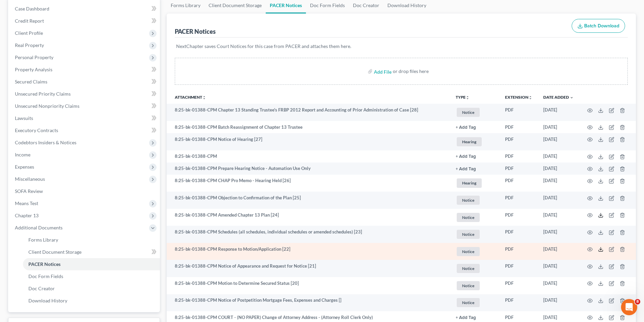  I want to click on button: Batch Download, so click(599, 26).